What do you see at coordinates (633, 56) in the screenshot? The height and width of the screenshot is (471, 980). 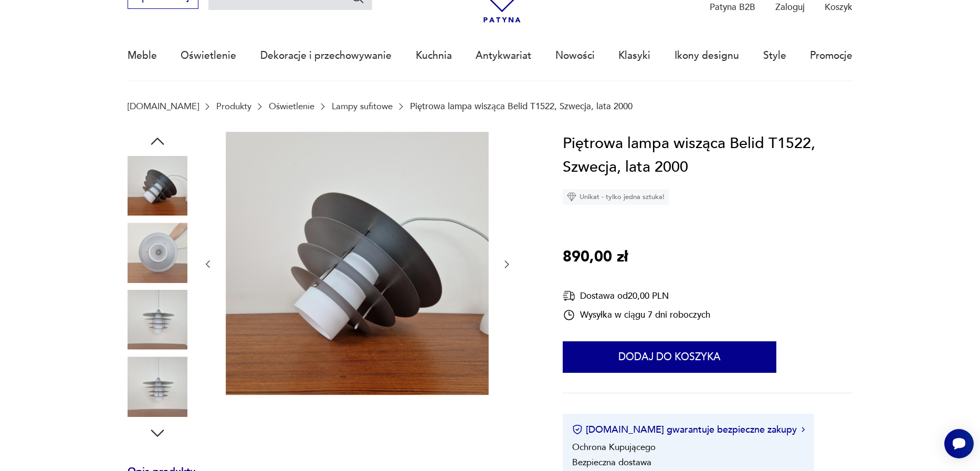 I see `a: Klasyki` at bounding box center [633, 56].